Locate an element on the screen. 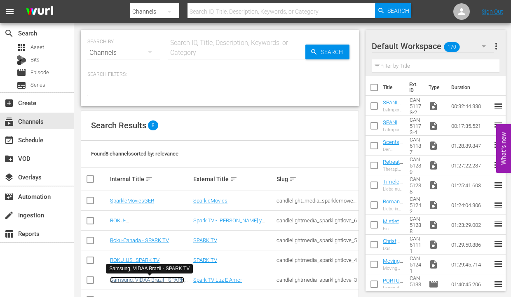  div: Internal Title is located at coordinates (150, 179).